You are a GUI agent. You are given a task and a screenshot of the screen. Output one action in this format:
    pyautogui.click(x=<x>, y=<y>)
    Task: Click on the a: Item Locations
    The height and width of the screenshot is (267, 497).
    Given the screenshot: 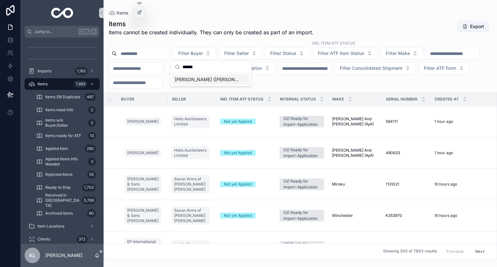 What is the action you would take?
    pyautogui.click(x=62, y=227)
    